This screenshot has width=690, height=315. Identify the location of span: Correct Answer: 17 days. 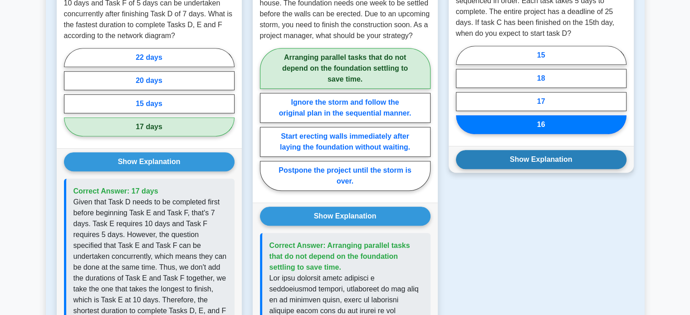
(116, 191).